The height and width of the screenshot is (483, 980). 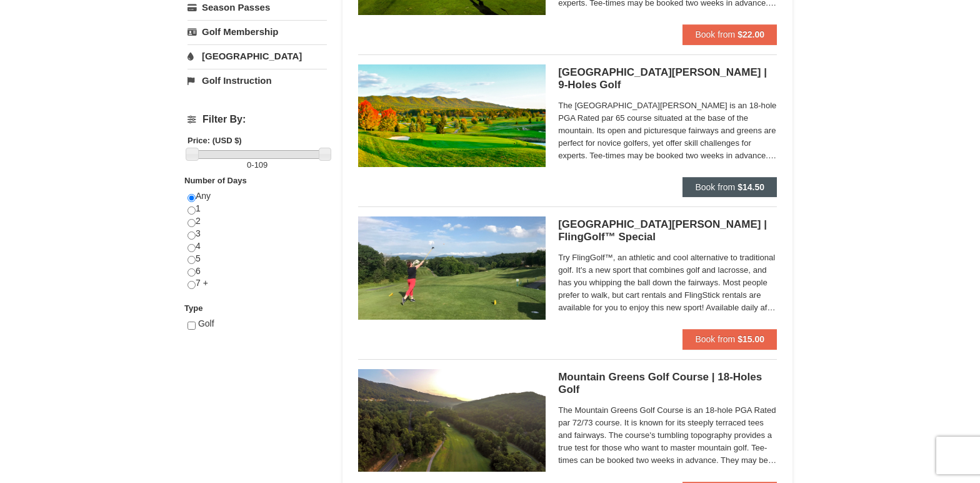 What do you see at coordinates (729, 34) in the screenshot?
I see `button: Book from $22.00` at bounding box center [729, 34].